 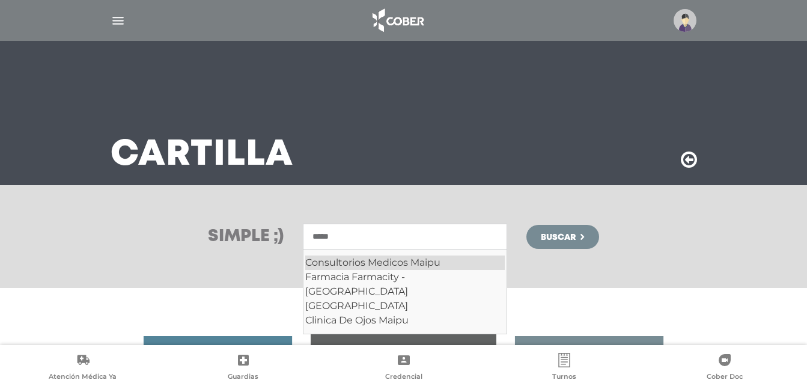 What do you see at coordinates (82, 377) in the screenshot?
I see `span: Atención Médica Ya` at bounding box center [82, 377].